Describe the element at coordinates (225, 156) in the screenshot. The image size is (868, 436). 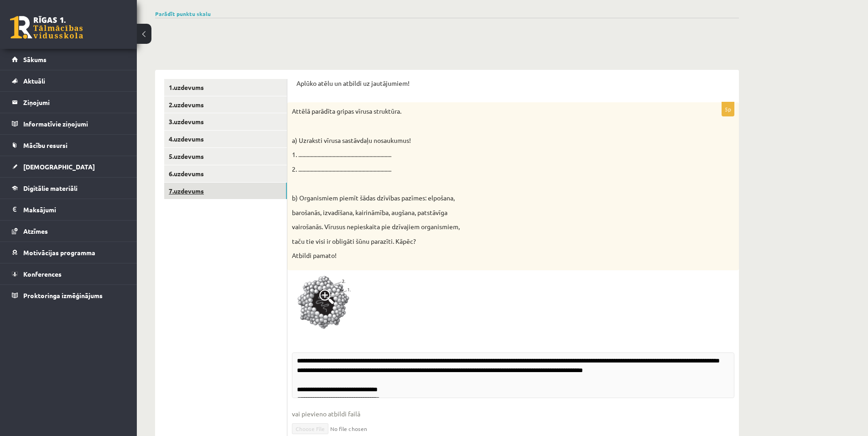
I see `a: 5.uzdevums` at that location.